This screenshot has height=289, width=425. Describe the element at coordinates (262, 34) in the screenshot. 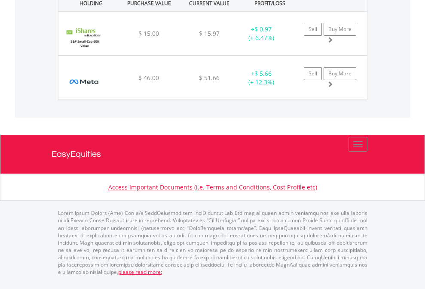

I see `div: + (+ 6.47%)` at that location.